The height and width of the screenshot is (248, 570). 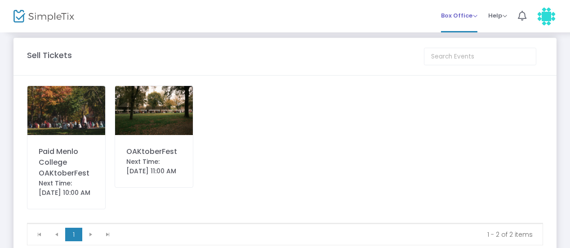 I want to click on input: Search Events, so click(x=480, y=56).